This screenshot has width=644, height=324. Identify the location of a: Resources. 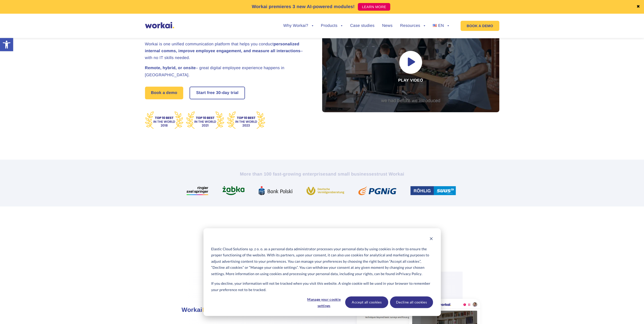
(412, 26).